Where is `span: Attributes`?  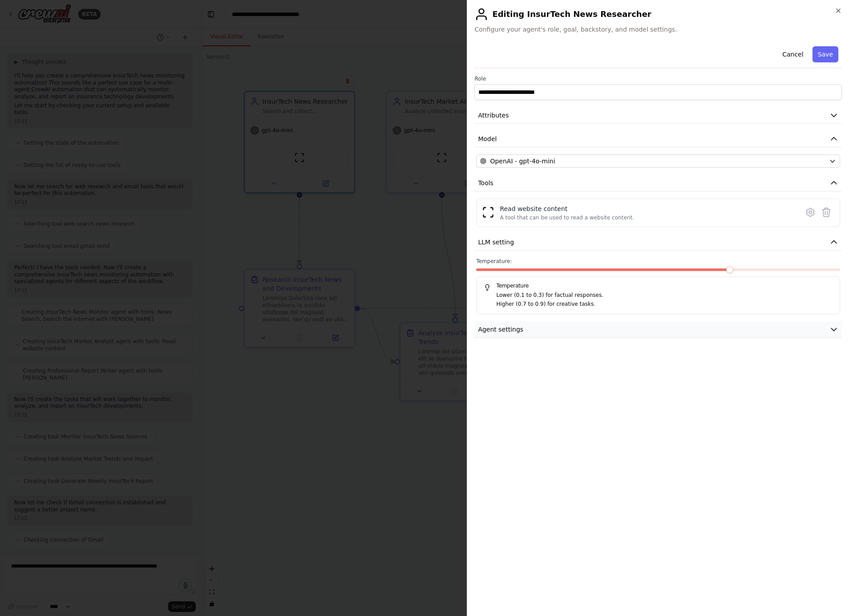 span: Attributes is located at coordinates (494, 116).